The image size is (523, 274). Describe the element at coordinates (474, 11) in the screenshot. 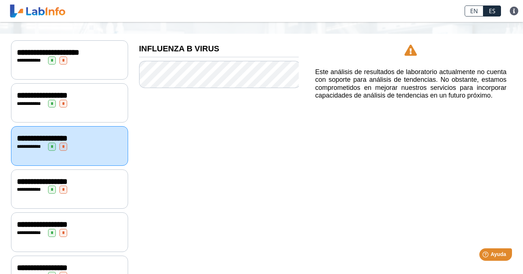

I see `a: EN` at that location.